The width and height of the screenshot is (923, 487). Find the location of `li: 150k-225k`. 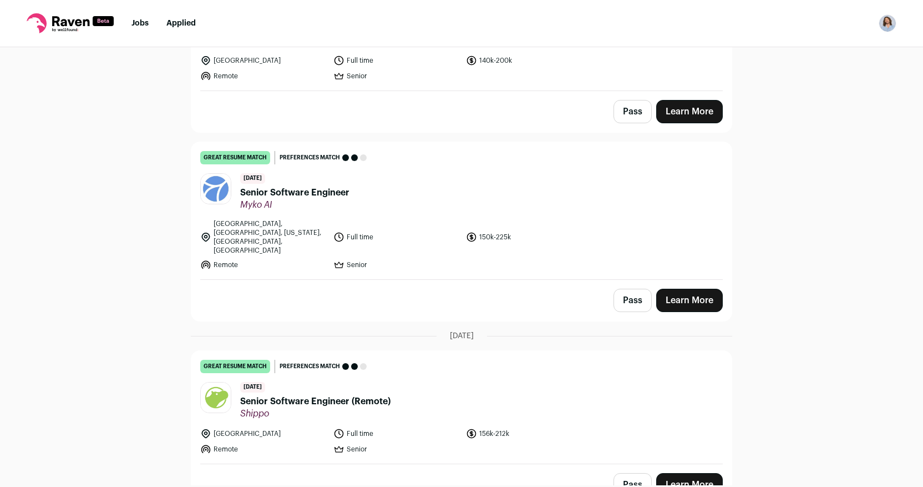

li: 150k-225k is located at coordinates (529, 237).